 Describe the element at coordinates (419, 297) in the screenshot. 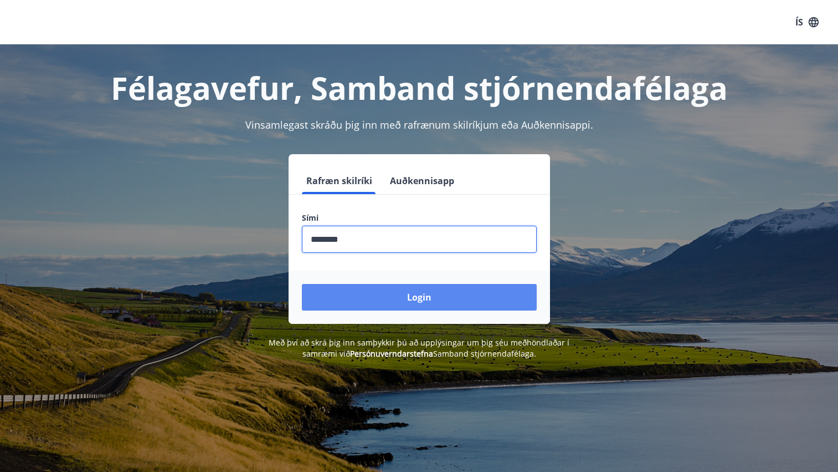

I see `button: Login` at that location.